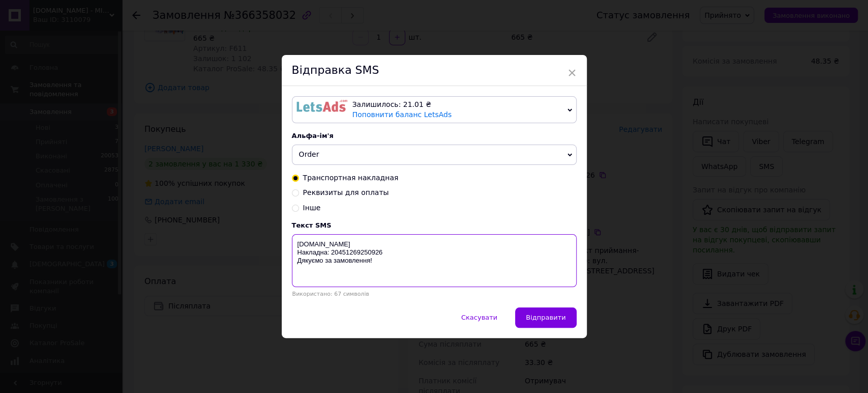 Image resolution: width=868 pixels, height=393 pixels. Describe the element at coordinates (402, 114) in the screenshot. I see `a: Поповнити баланс LetsAds` at that location.